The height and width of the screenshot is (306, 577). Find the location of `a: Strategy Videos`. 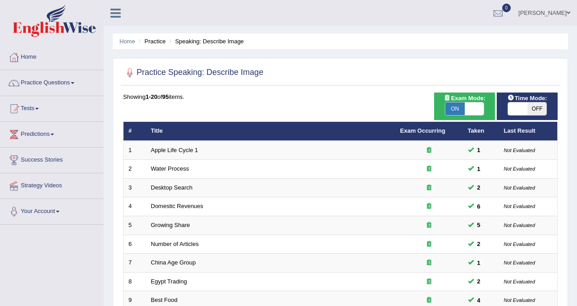

a: Strategy Videos is located at coordinates (52, 184).